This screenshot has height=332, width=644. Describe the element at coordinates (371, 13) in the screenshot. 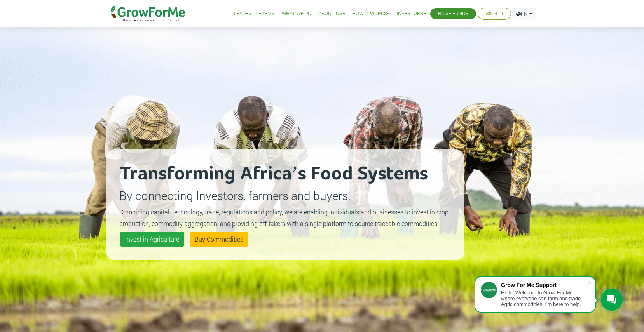

I see `a: How it Works` at that location.